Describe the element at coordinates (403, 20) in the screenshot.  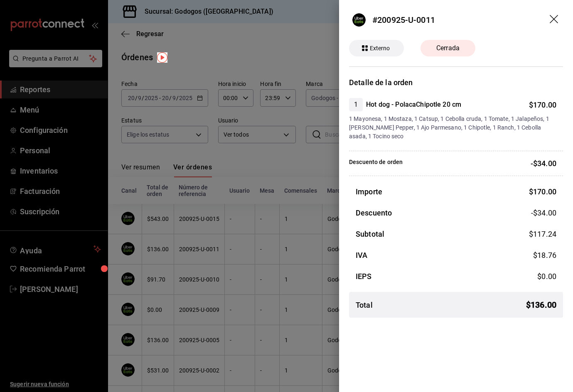
I see `div: #200925-U-0011` at that location.